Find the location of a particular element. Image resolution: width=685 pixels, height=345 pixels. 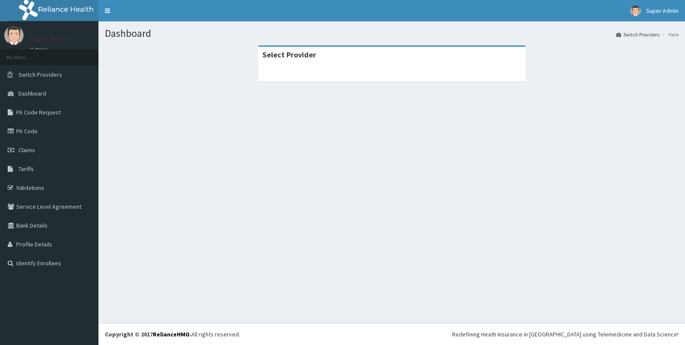

a: Switch Providers is located at coordinates (637, 34).